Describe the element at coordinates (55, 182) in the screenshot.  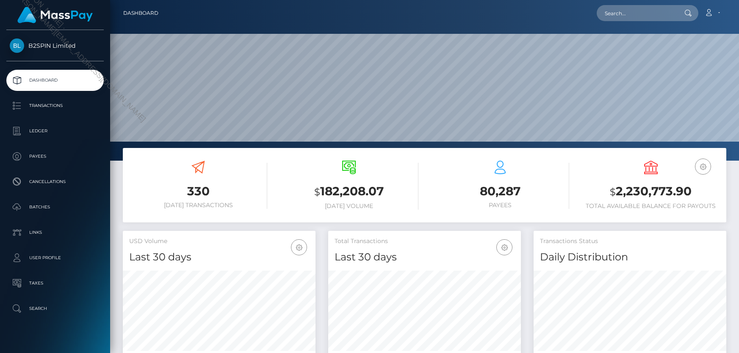
I see `a: Cancellations` at that location.